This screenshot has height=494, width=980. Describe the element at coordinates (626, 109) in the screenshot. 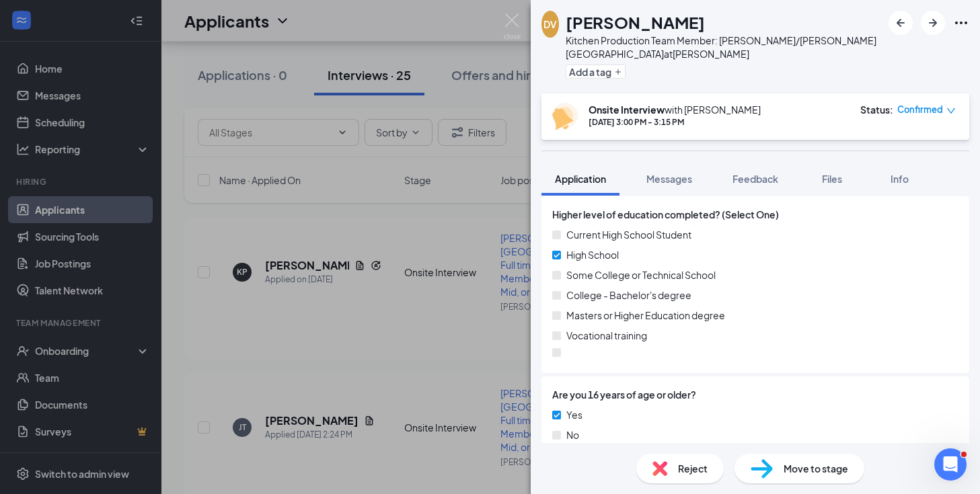

I see `b: Onsite Interview` at that location.